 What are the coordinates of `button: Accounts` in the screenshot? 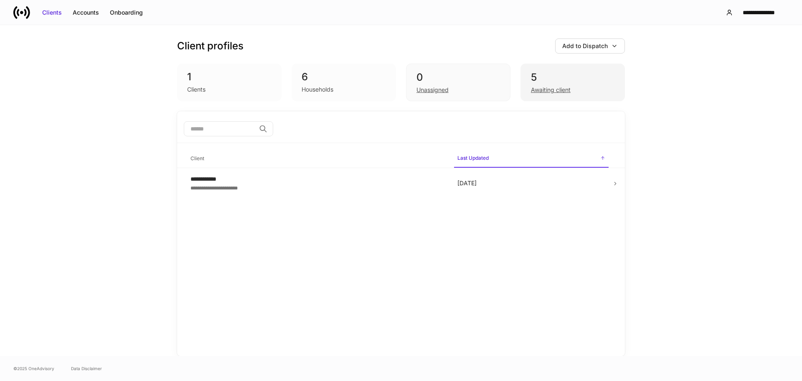 It's located at (86, 13).